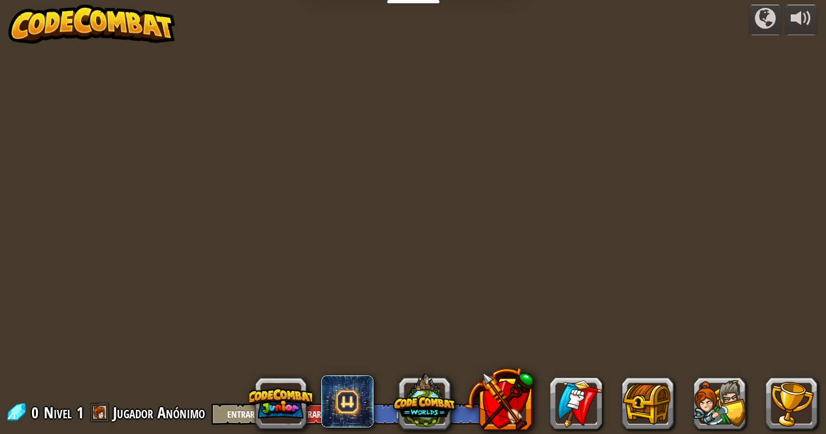  What do you see at coordinates (57, 413) in the screenshot?
I see `span: Nivel` at bounding box center [57, 413].